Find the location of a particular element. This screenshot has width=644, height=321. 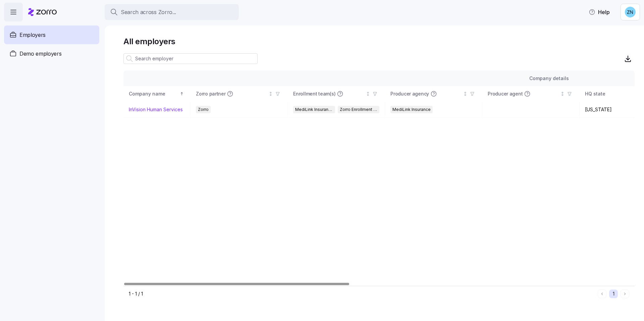

th: Zorro partnerNot sorted is located at coordinates (239, 94).